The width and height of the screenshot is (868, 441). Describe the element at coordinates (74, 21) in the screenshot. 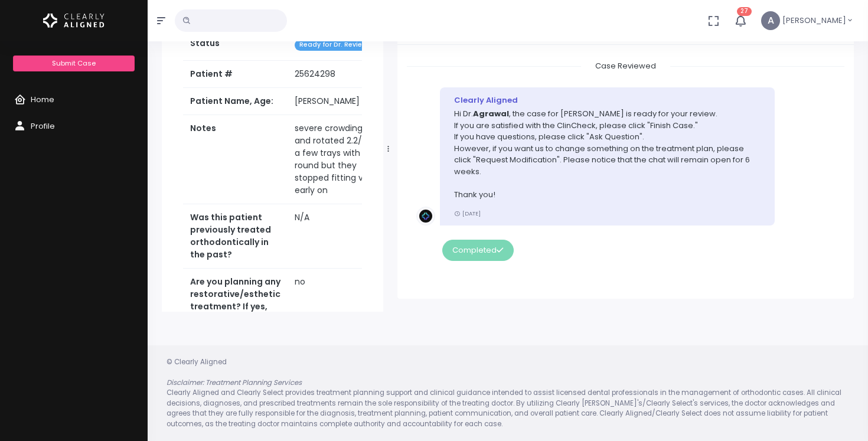

I see `img: Logo Horizontal` at that location.